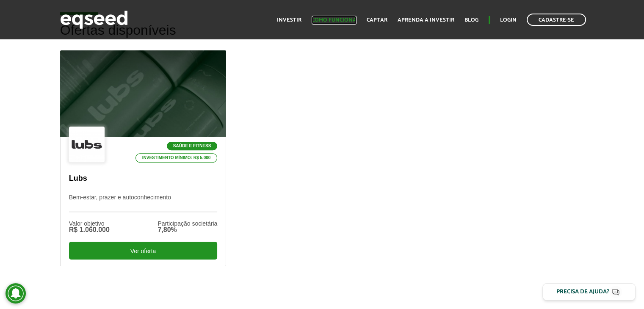 The image size is (644, 309). I want to click on div: Participação societária, so click(187, 224).